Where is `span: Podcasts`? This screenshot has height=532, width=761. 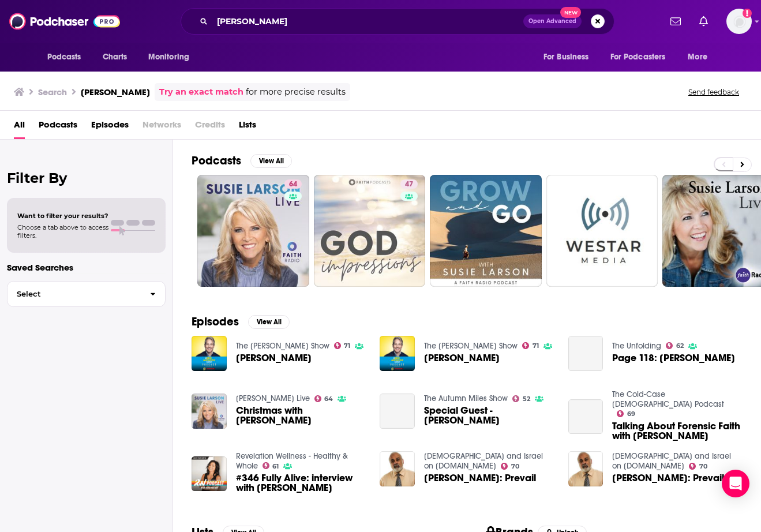
span: Podcasts is located at coordinates (64, 57).